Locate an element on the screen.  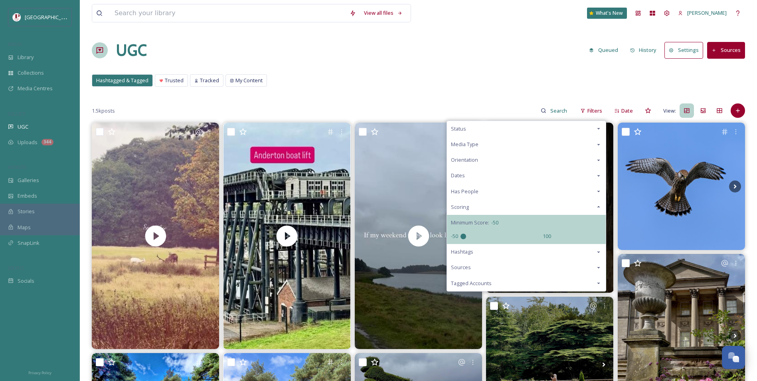
span: MEDIA is located at coordinates (15, 44).